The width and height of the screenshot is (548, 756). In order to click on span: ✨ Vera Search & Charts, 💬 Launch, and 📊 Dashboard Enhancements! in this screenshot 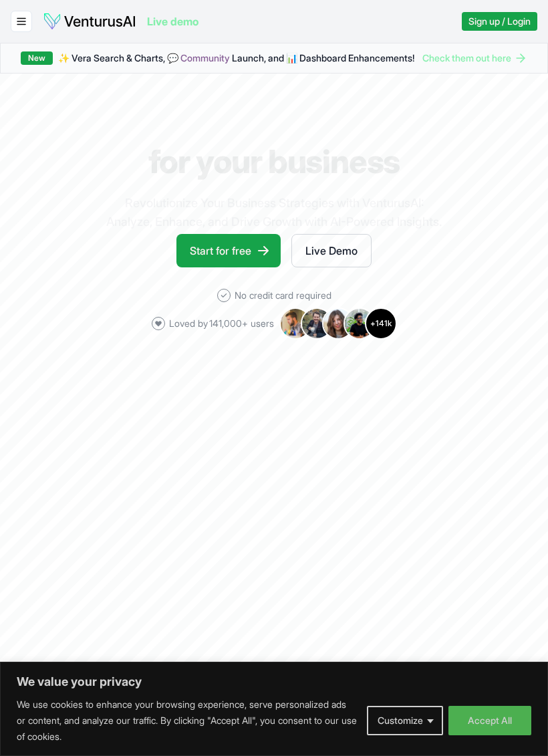, I will do `click(236, 58)`.